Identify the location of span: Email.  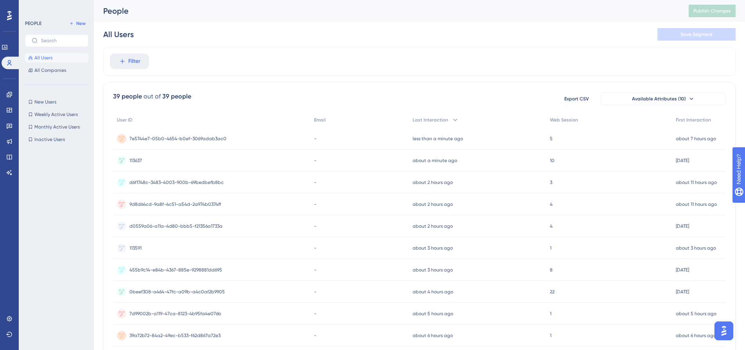
(320, 120).